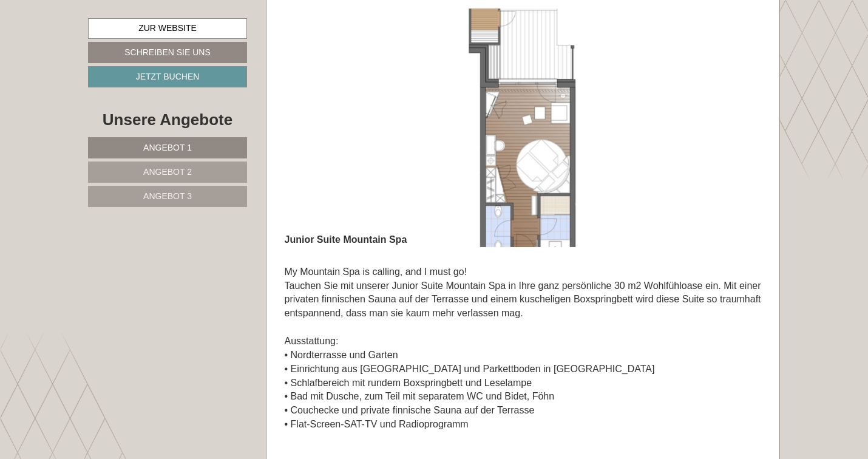  What do you see at coordinates (168, 196) in the screenshot?
I see `span: Angebot 3` at bounding box center [168, 196].